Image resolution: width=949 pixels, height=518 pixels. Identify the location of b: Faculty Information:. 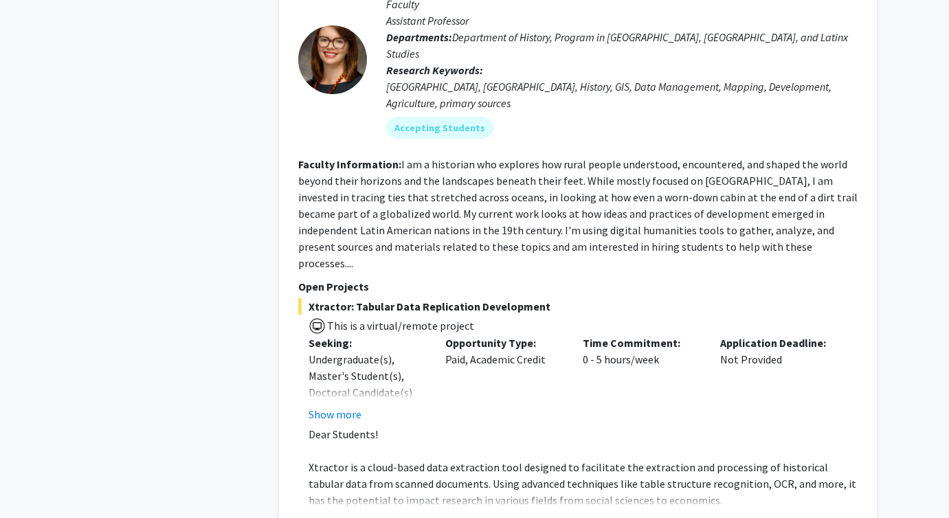
(350, 164).